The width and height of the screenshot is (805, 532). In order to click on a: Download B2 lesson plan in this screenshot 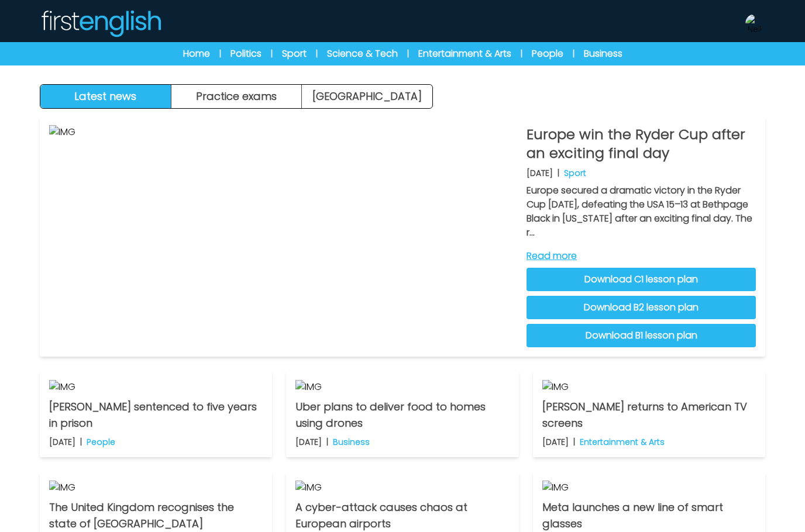, I will do `click(641, 307)`.